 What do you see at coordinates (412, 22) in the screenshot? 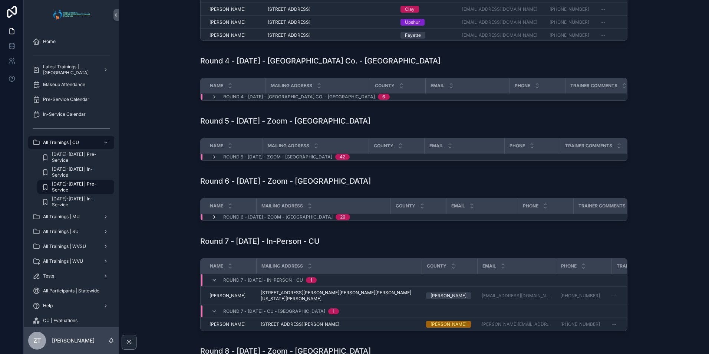
I see `div: Upshur` at bounding box center [412, 22].